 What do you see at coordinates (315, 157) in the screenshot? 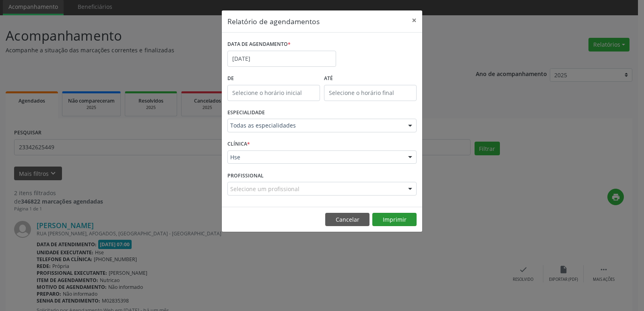
I see `span: Hse` at bounding box center [315, 157].